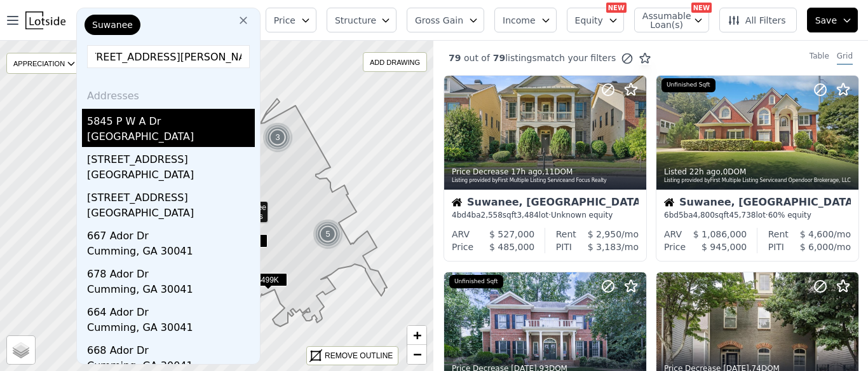  Describe the element at coordinates (168, 94) in the screenshot. I see `div: Addresses` at that location.